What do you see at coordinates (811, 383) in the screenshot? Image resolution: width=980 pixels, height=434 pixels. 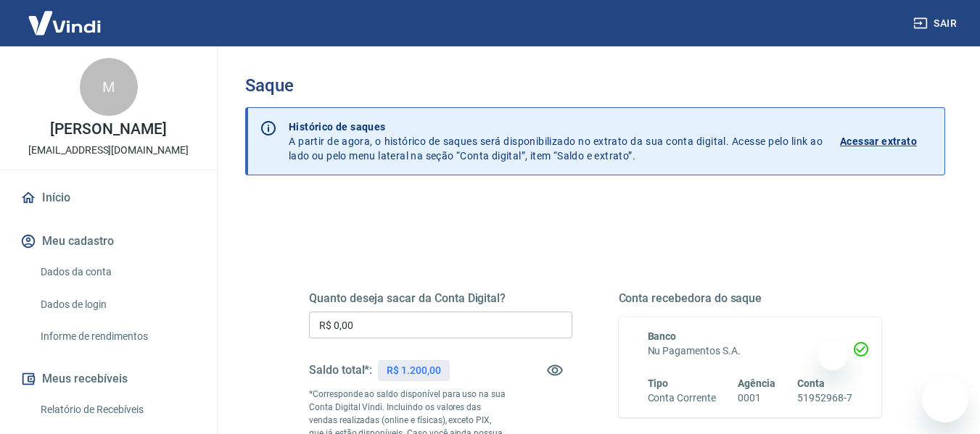 I see `span: Conta` at bounding box center [811, 383].